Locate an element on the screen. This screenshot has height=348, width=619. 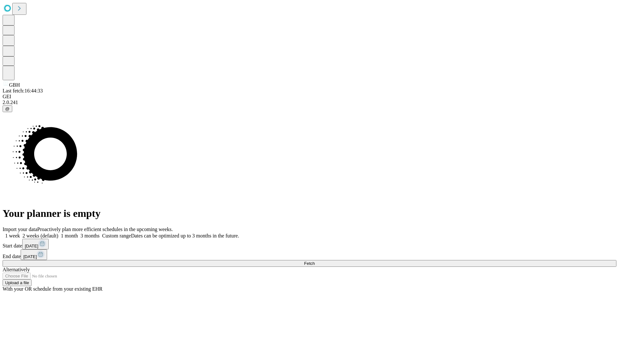
div: 2.0.241 is located at coordinates (309, 102).